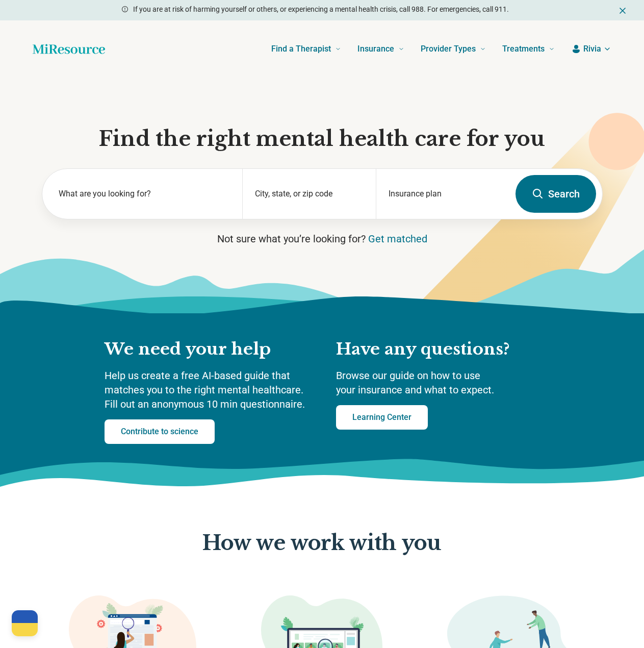 The height and width of the screenshot is (648, 644). Describe the element at coordinates (448, 49) in the screenshot. I see `span: Provider Types` at that location.